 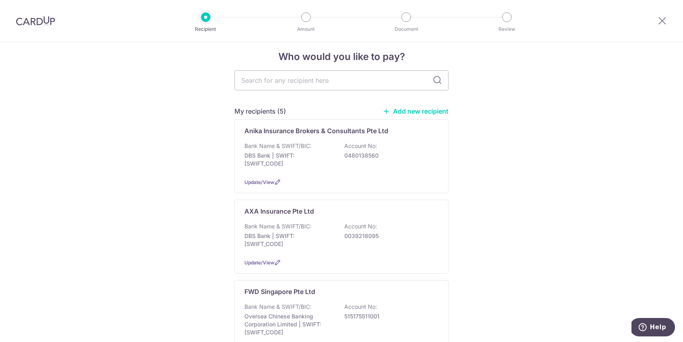 I want to click on a: Add new recipient, so click(x=415, y=111).